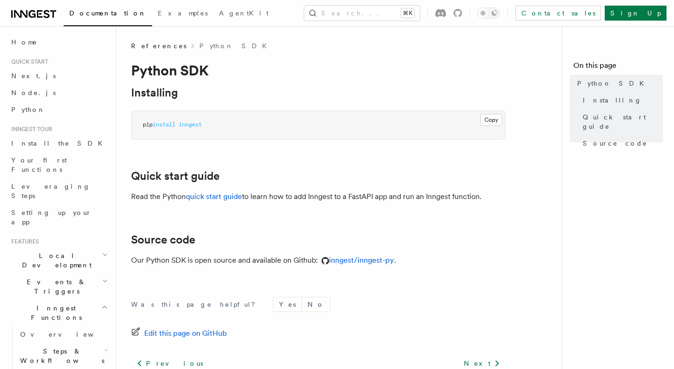 This screenshot has width=674, height=369. Describe the element at coordinates (214, 196) in the screenshot. I see `a: quick start guide` at that location.